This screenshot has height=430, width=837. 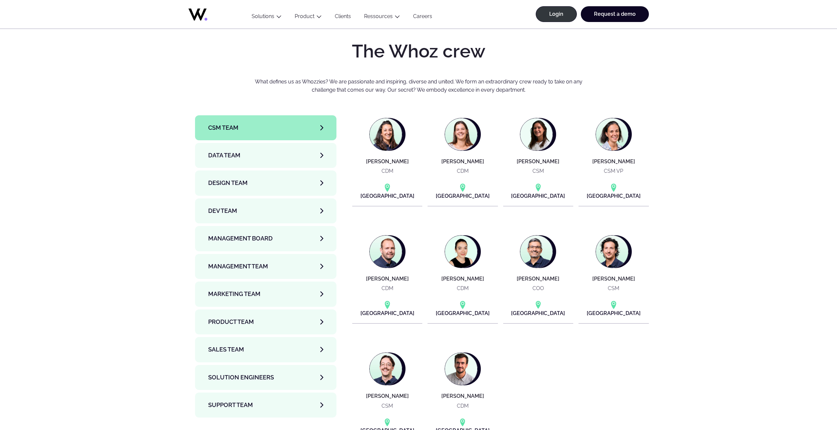 What do you see at coordinates (386, 252) in the screenshot?
I see `img: François PERROT` at bounding box center [386, 252].